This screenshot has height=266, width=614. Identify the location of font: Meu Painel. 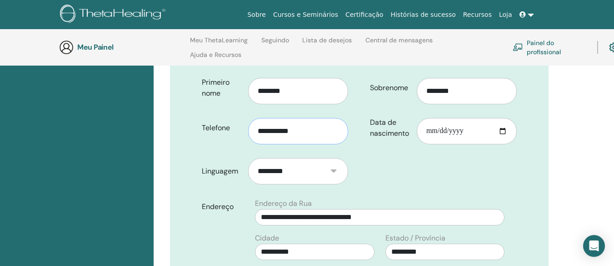
(95, 47).